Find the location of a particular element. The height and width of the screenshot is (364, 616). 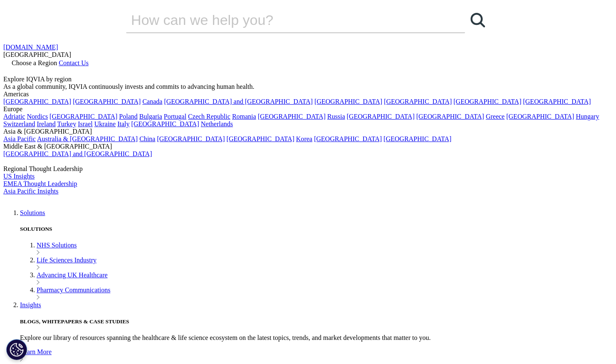

div: As a global community, IQVIA continuously invests and commits to advancing human health. is located at coordinates (308, 86).